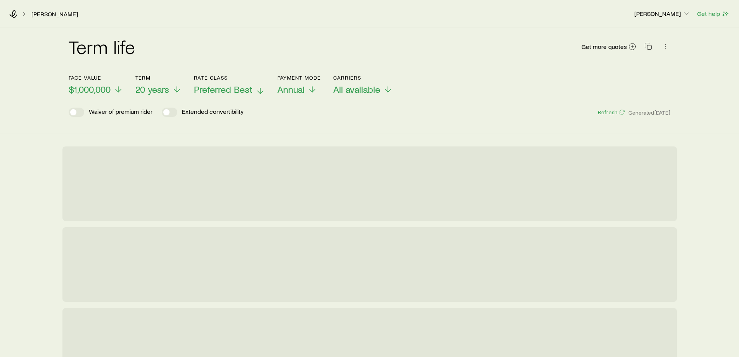 This screenshot has height=357, width=739. What do you see at coordinates (604, 47) in the screenshot?
I see `span: Get more quotes` at bounding box center [604, 47].